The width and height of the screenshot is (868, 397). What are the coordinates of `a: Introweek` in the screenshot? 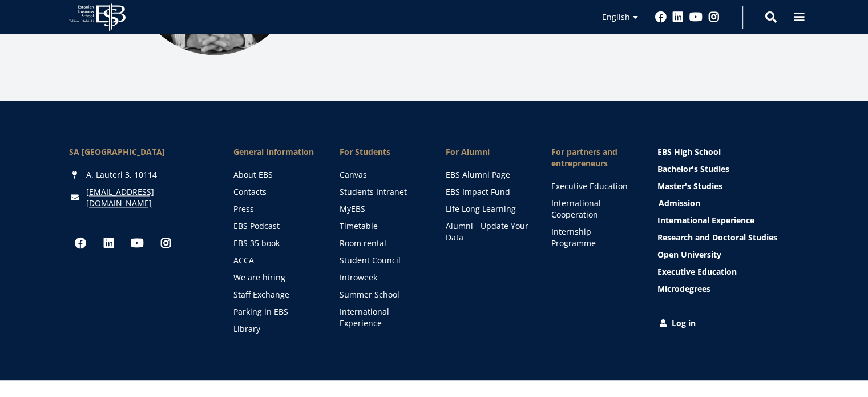 It's located at (381, 278).